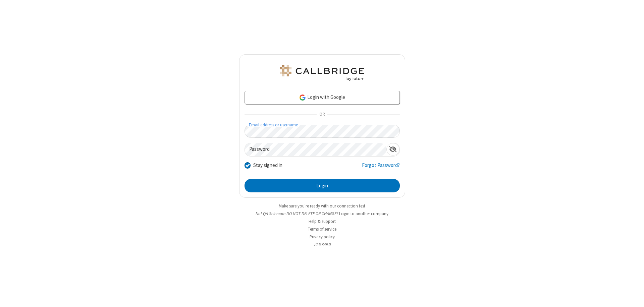 The image size is (644, 307). I want to click on a: Forgot Password?, so click(380, 168).